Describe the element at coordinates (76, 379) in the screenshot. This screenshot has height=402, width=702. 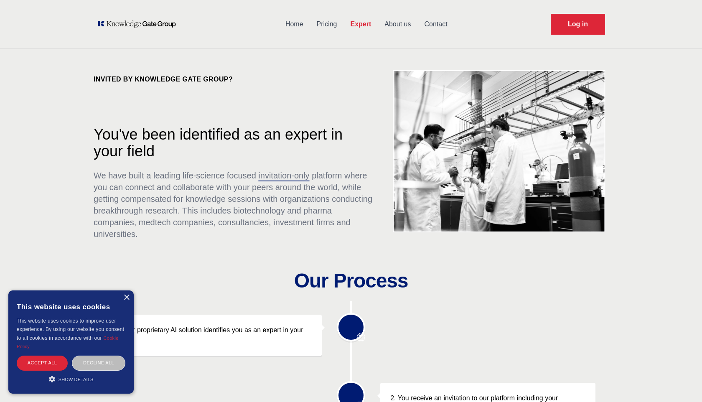
I see `span: Show details` at that location.